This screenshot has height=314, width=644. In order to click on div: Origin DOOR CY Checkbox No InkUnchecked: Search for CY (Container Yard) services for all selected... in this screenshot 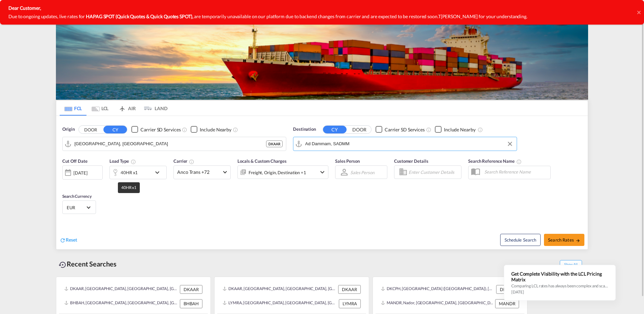, I will do `click(322, 182)`.